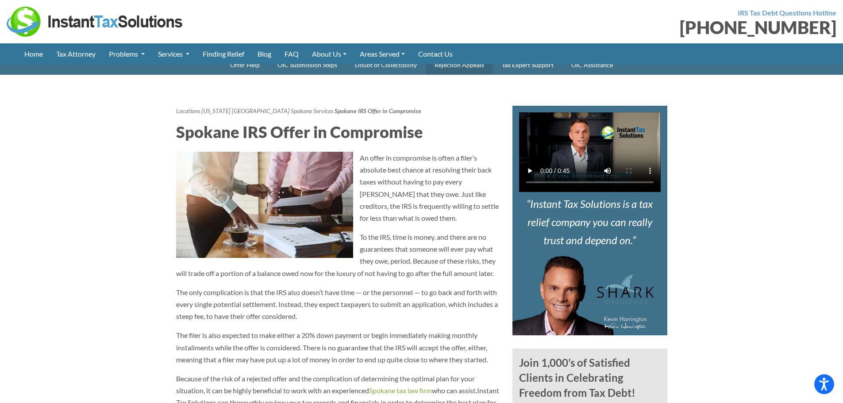 The height and width of the screenshot is (403, 843). What do you see at coordinates (265, 205) in the screenshot?
I see `img: A negotiation between an IRS agent and a taxpayer for an offer in compromise.` at bounding box center [265, 205].